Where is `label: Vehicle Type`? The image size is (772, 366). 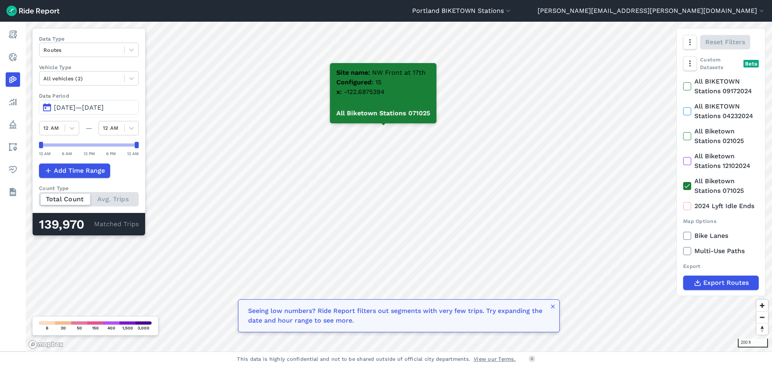
label: Vehicle Type is located at coordinates (89, 67).